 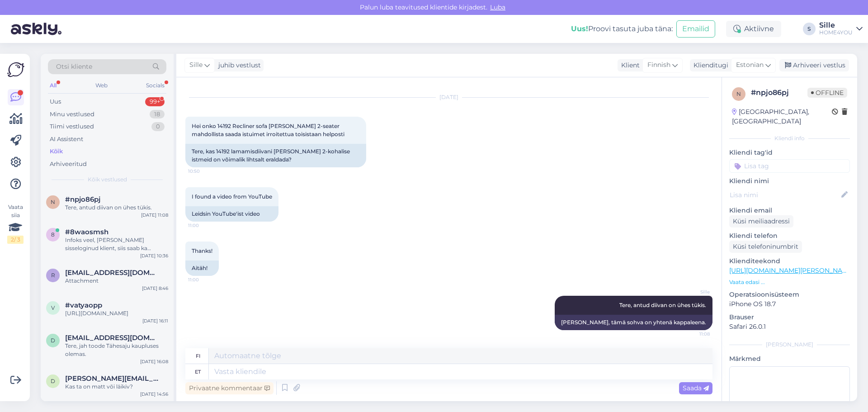 What do you see at coordinates (68, 164) in the screenshot?
I see `div: Arhiveeritud` at bounding box center [68, 164].